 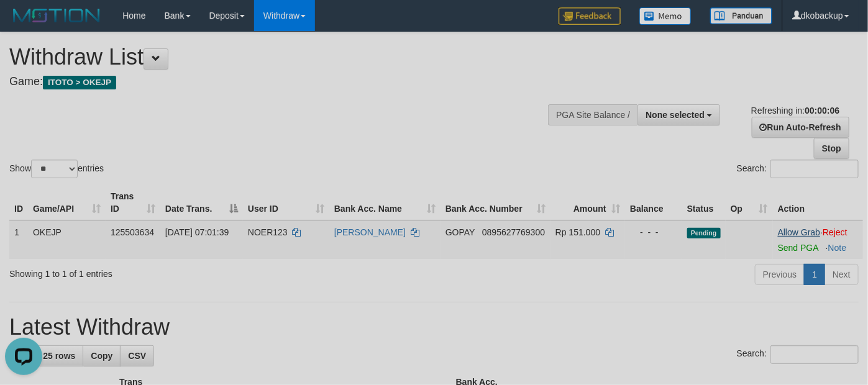 I want to click on th: Game/API: activate to sort column ascending, so click(x=66, y=203).